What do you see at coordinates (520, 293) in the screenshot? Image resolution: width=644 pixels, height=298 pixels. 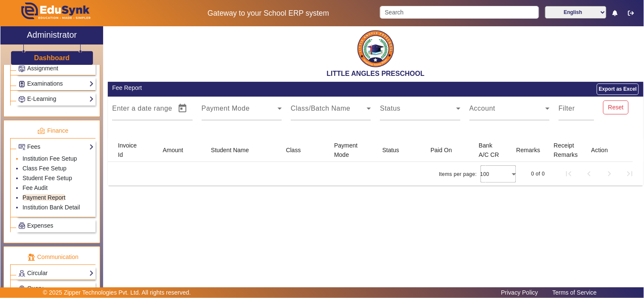 I see `a: Privacy Policy` at bounding box center [520, 293].